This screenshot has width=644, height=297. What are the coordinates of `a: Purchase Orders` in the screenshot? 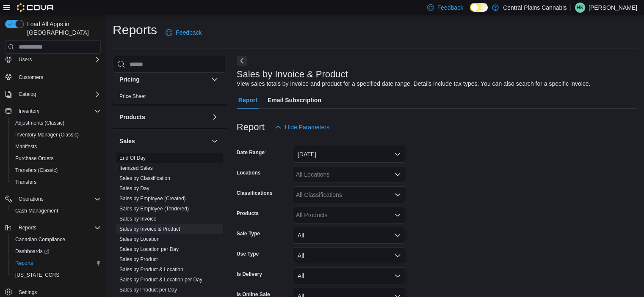 It's located at (34, 159).